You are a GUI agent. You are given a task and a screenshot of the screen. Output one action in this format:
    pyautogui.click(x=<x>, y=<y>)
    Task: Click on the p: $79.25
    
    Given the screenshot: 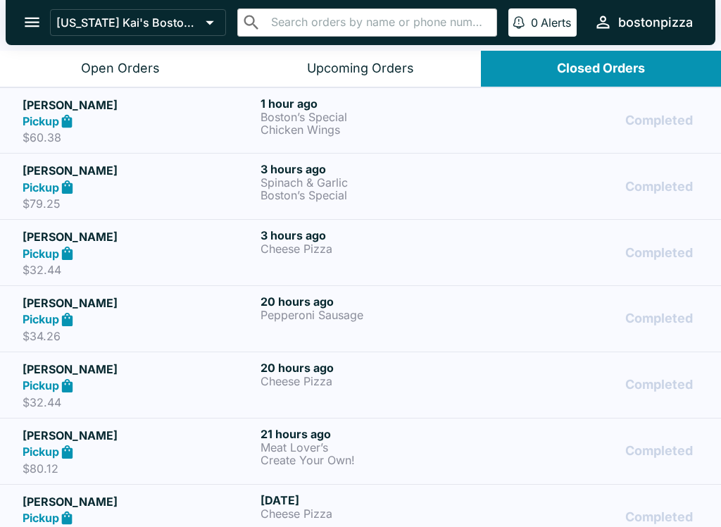 What is the action you would take?
    pyautogui.click(x=139, y=203)
    